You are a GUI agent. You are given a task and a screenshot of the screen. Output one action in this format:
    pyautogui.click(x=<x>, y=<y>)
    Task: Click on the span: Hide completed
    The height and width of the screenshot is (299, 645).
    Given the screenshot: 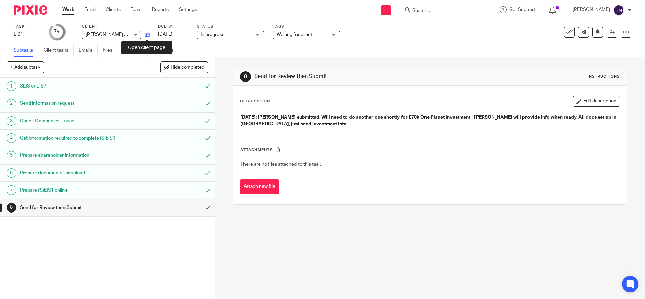 What is the action you would take?
    pyautogui.click(x=188, y=68)
    